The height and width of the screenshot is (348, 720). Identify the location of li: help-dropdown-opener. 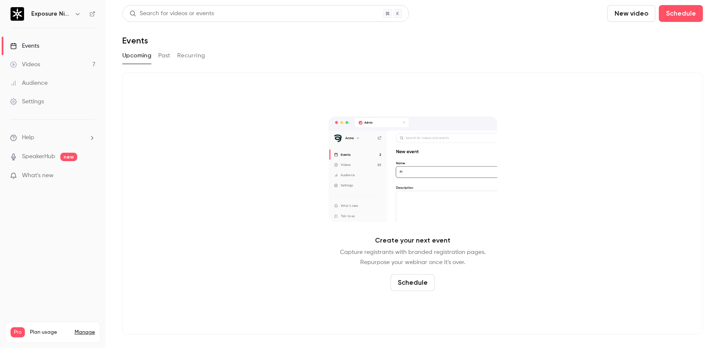
(53, 138).